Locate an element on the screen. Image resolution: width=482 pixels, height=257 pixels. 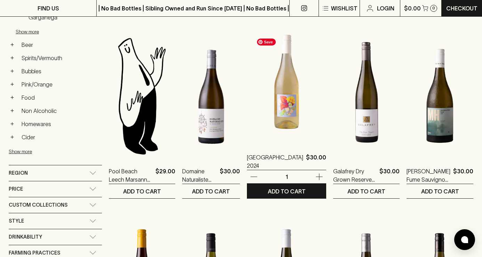
a: Pink/Orange is located at coordinates (60, 84).